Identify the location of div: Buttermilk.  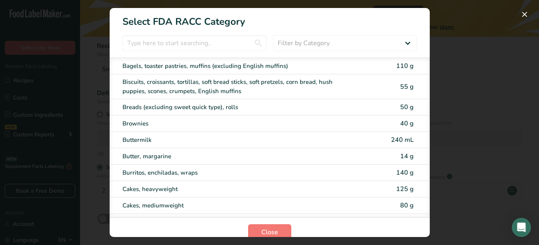
(236, 140).